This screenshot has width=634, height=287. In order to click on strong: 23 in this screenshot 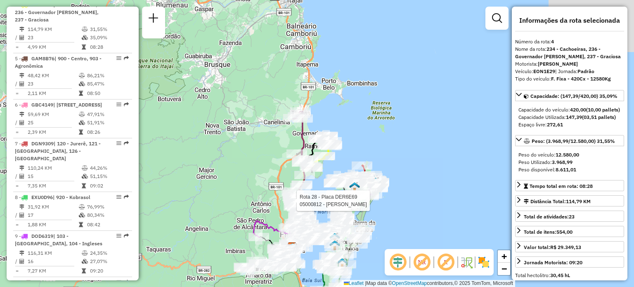, I will do `click(572, 216)`.